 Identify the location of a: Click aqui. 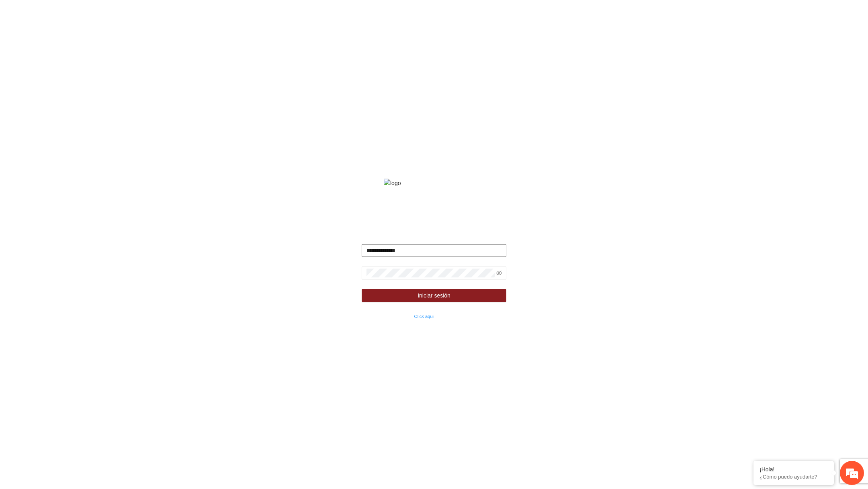
(424, 317).